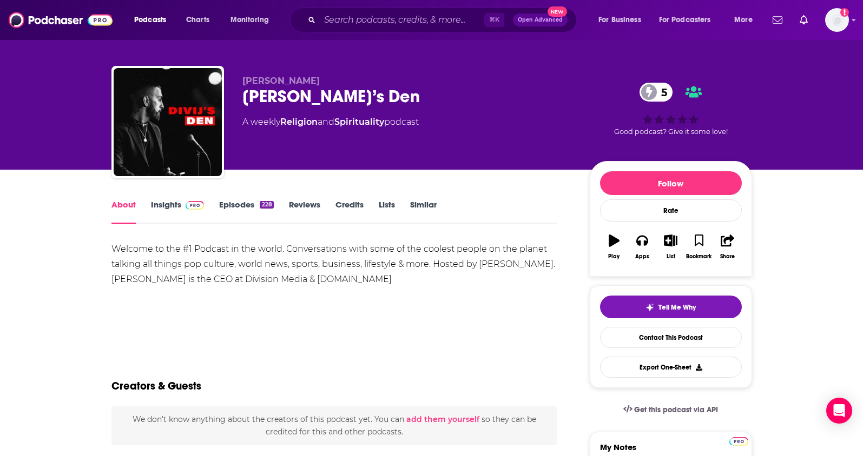 This screenshot has height=456, width=863. What do you see at coordinates (61, 20) in the screenshot?
I see `img: Podchaser - Follow, Share and Rate Podcasts` at bounding box center [61, 20].